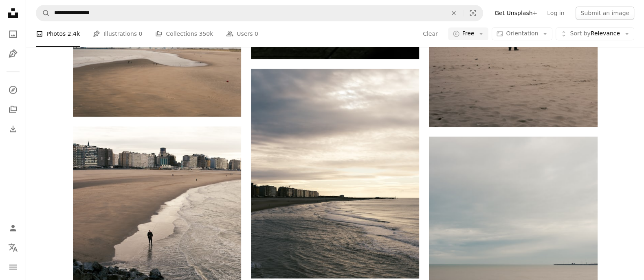  I want to click on a: Users 0, so click(242, 34).